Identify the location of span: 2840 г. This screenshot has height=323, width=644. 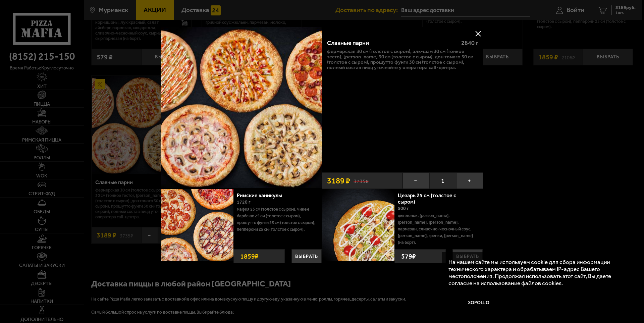
(470, 43).